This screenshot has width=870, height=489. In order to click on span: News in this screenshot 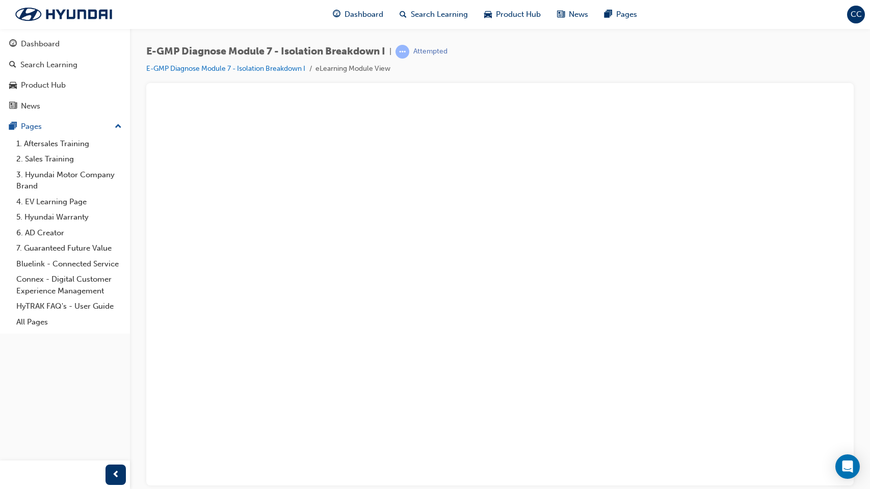, I will do `click(579, 14)`.